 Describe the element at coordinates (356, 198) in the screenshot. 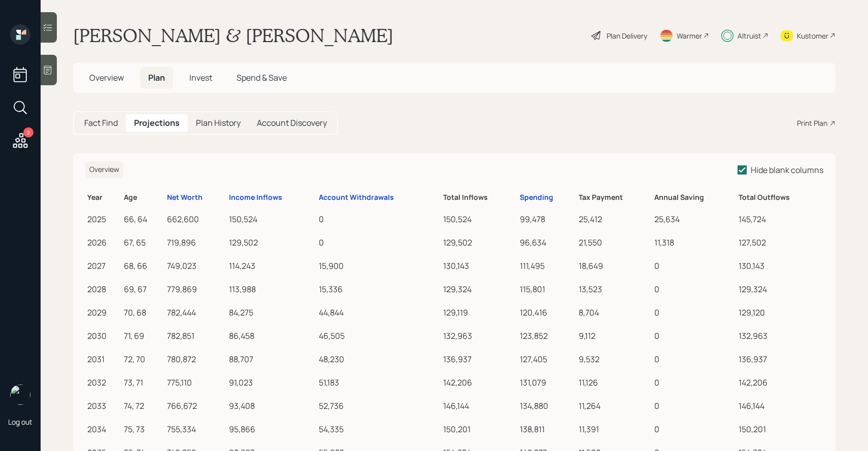

I see `div: Account Withdrawals` at that location.